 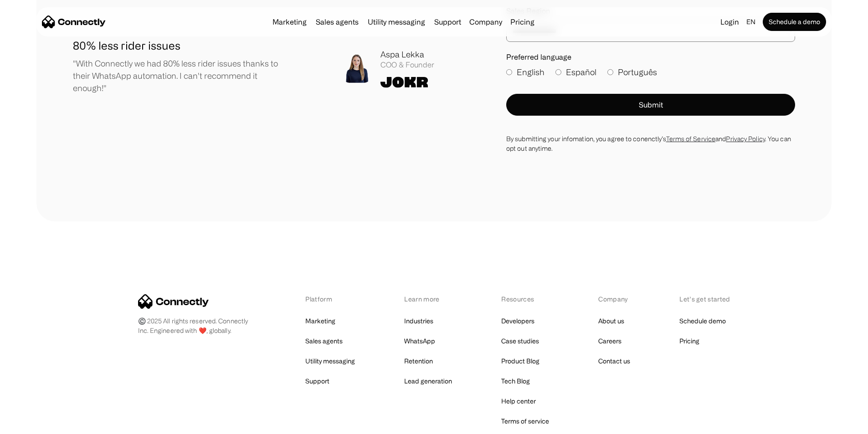 I want to click on a: Product Blog, so click(x=520, y=361).